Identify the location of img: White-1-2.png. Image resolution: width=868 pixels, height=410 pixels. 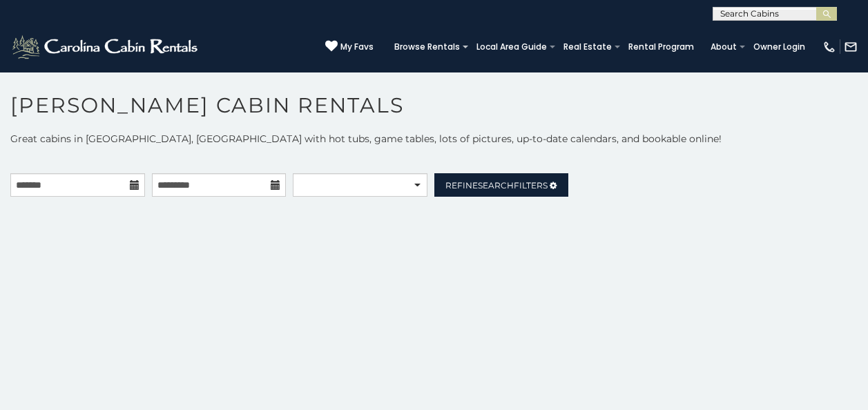
(105, 47).